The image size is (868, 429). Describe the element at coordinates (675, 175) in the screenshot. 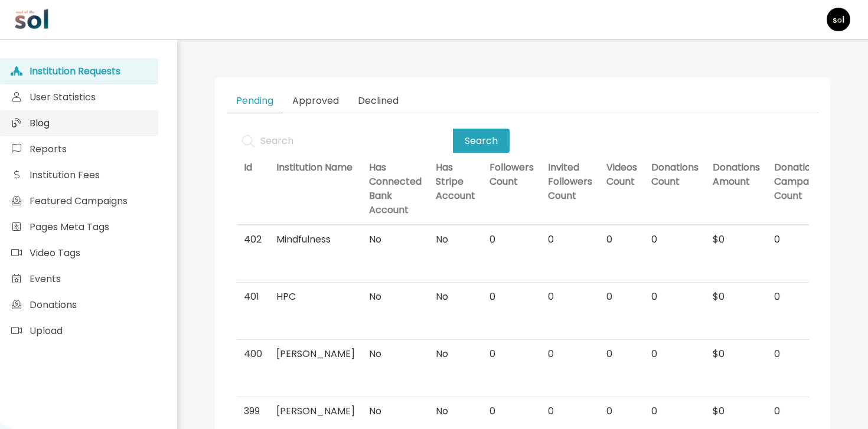

I see `span: Donations Count` at that location.